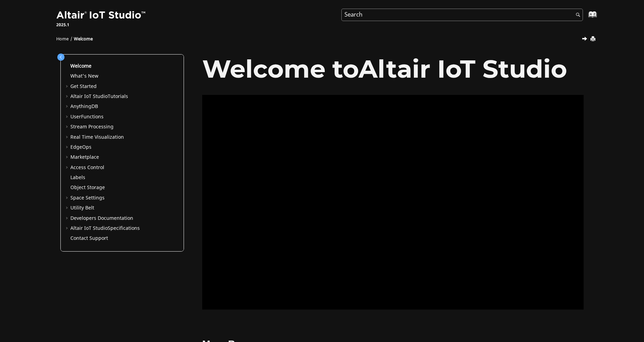  I want to click on span: Expand Real Time Visualization, so click(68, 137).